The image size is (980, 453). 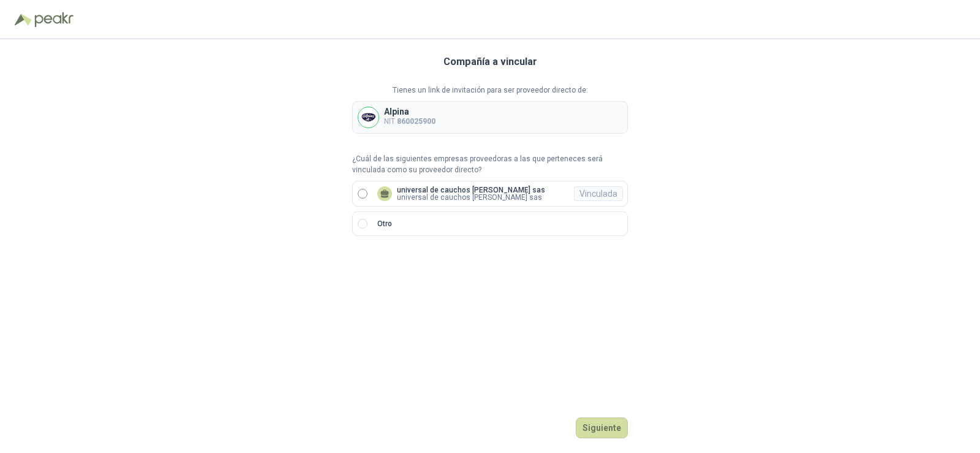 I want to click on button: Siguiente, so click(x=601, y=427).